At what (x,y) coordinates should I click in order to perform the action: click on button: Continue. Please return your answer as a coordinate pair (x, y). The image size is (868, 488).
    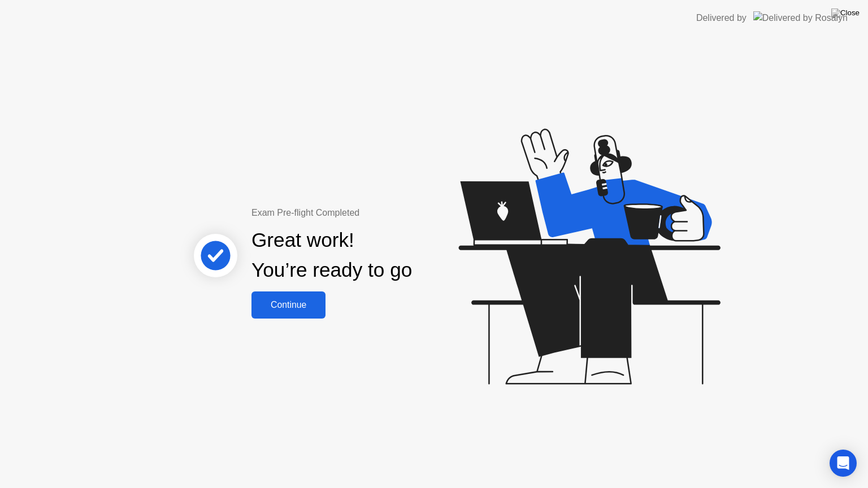
    Looking at the image, I should click on (288, 305).